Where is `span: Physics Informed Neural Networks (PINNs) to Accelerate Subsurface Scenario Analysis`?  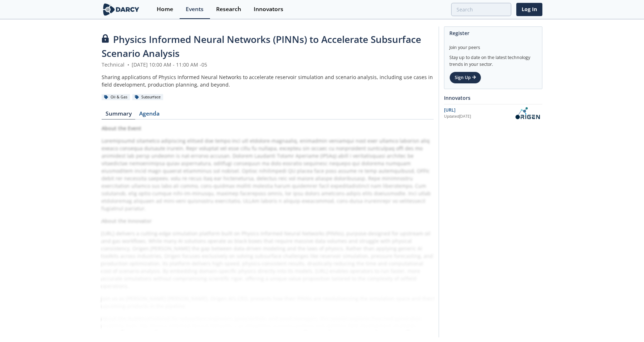
span: Physics Informed Neural Networks (PINNs) to Accelerate Subsurface Scenario Analysis is located at coordinates (261, 46).